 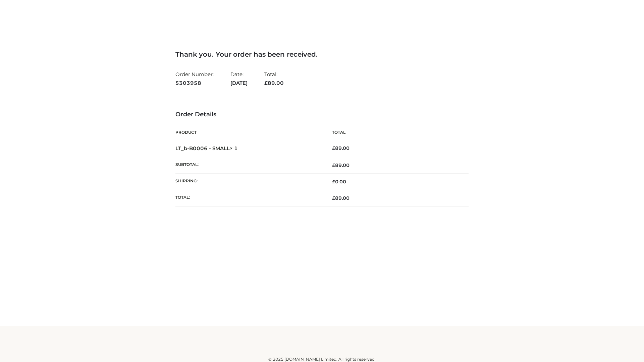 I want to click on th: Total, so click(x=395, y=132).